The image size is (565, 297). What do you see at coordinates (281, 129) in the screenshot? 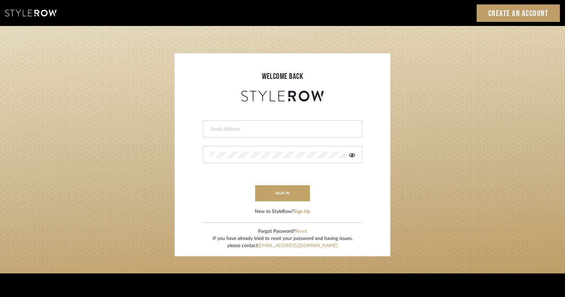
I see `input: Email Address` at bounding box center [281, 129].